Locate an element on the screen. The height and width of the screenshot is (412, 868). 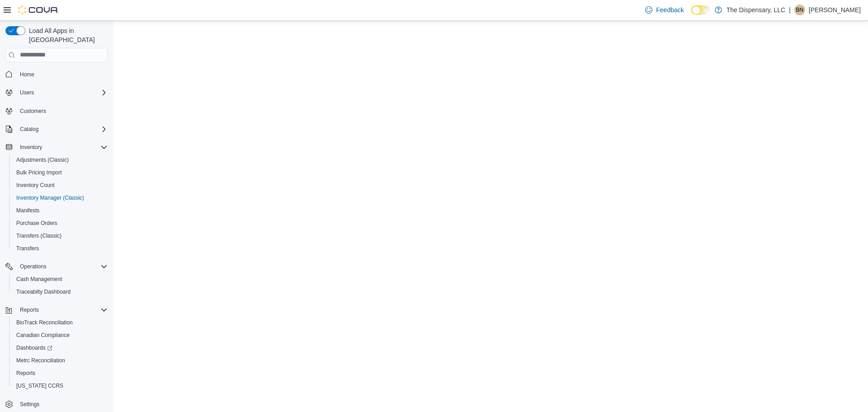
a: Manifests is located at coordinates (28, 210).